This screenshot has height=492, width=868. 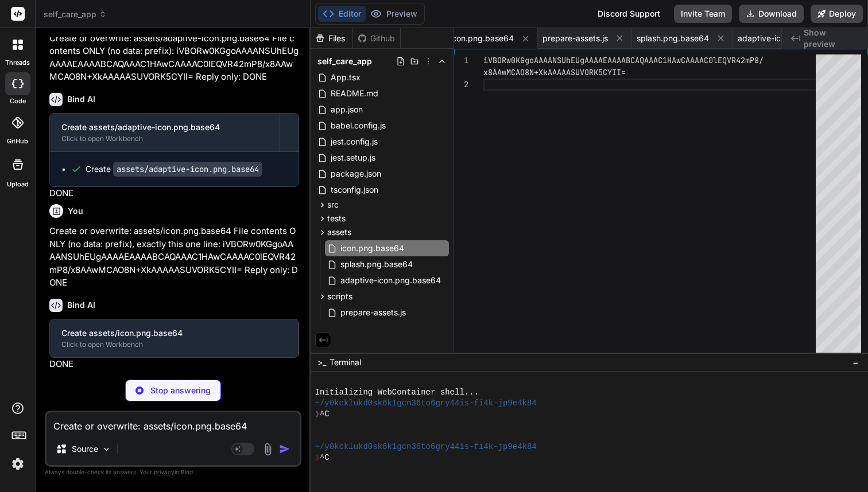 I want to click on div: 2, so click(x=461, y=84).